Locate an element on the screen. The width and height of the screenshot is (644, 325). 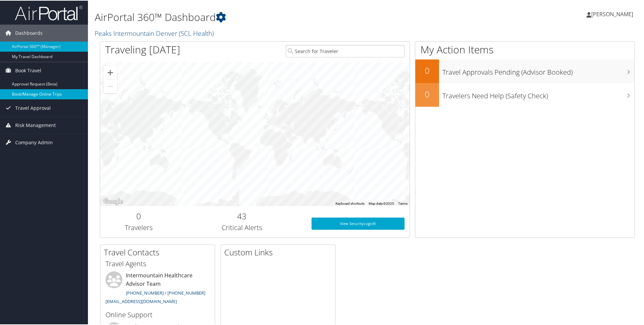
h3: Travelers Need Help (Safety Check) is located at coordinates (539, 93).